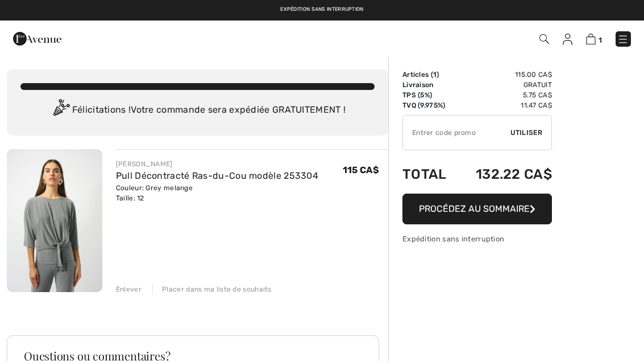 The height and width of the screenshot is (361, 644). What do you see at coordinates (544, 39) in the screenshot?
I see `img: Recherche` at bounding box center [544, 39].